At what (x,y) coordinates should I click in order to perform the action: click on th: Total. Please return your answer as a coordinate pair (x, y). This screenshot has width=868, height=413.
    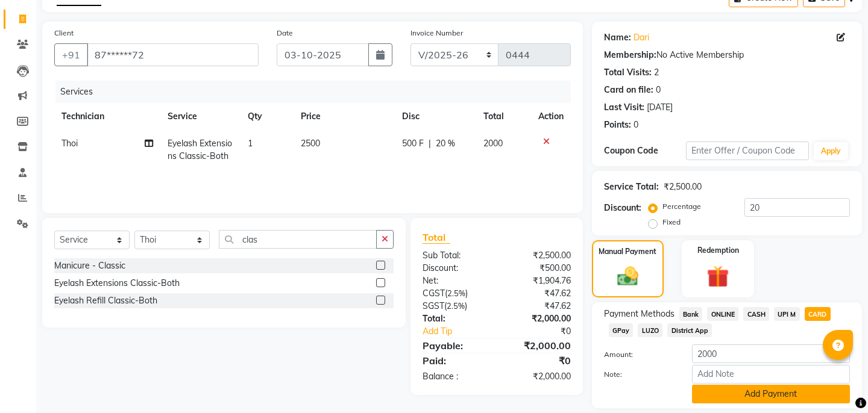
    Looking at the image, I should click on (504, 116).